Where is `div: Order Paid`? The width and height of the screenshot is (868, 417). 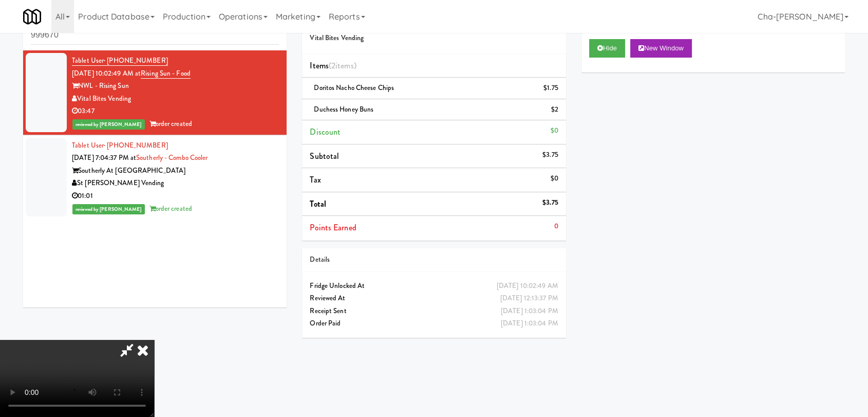
div: Order Paid is located at coordinates (434, 323).